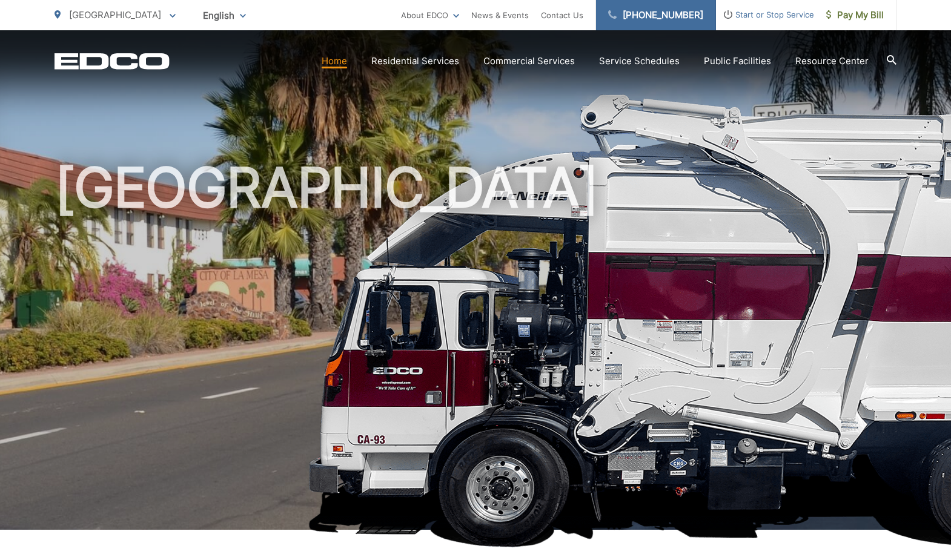 This screenshot has width=951, height=560. I want to click on a: Home, so click(334, 61).